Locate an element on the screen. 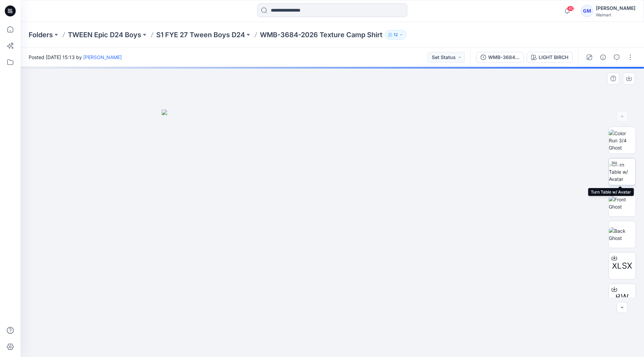 The image size is (644, 357). div: GM is located at coordinates (587, 11).